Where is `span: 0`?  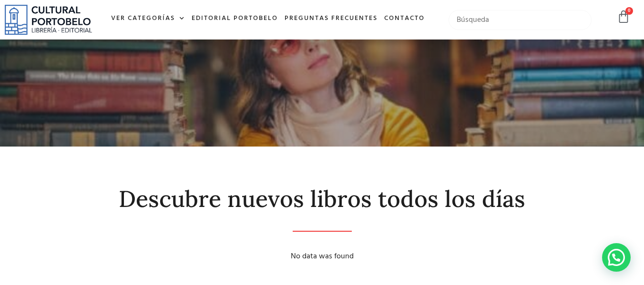
span: 0 is located at coordinates (629, 11).